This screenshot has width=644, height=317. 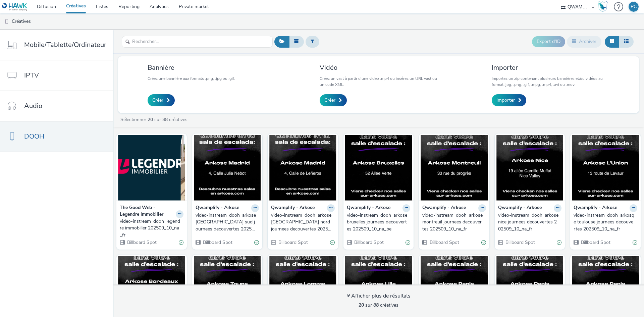 What do you see at coordinates (147, 211) in the screenshot?
I see `strong: The Good Web - Legendre Immobilier` at bounding box center [147, 211].